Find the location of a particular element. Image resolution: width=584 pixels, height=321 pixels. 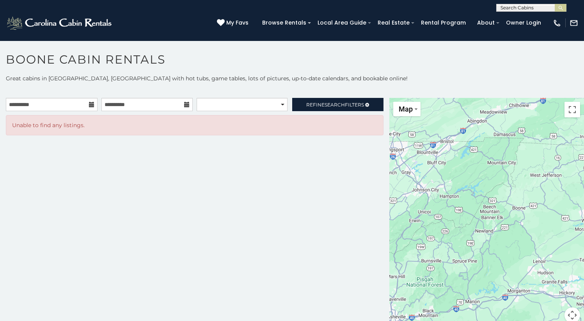

button: Toggle fullscreen view is located at coordinates (572, 110).